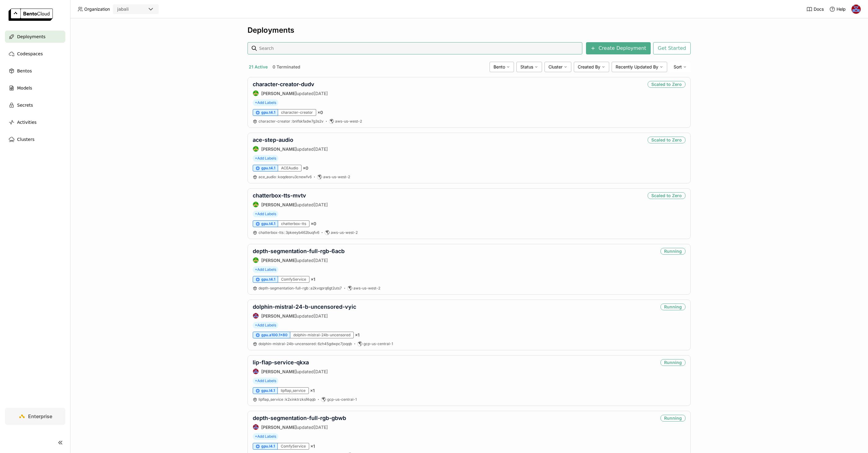  Describe the element at coordinates (469, 30) in the screenshot. I see `div: Deployments` at that location.